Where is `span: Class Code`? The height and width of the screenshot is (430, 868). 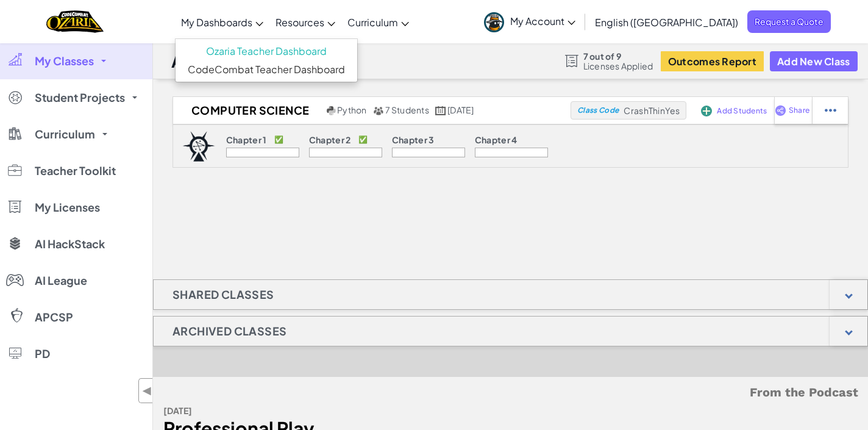 span: Class Code is located at coordinates (598, 110).